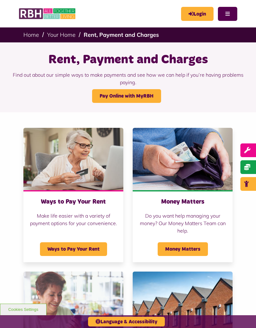  Describe the element at coordinates (61, 35) in the screenshot. I see `a: Your Home` at that location.